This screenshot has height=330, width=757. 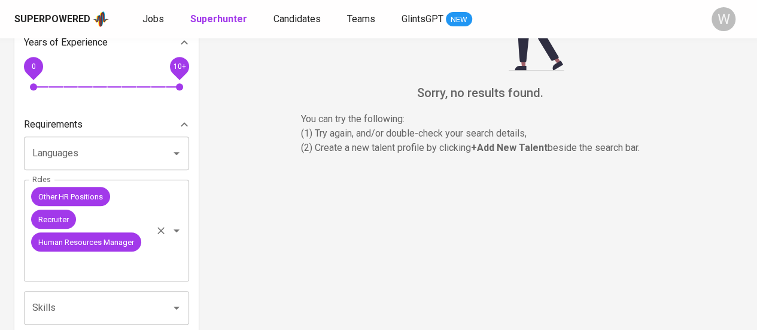 I want to click on div: Superpowered, so click(x=52, y=19).